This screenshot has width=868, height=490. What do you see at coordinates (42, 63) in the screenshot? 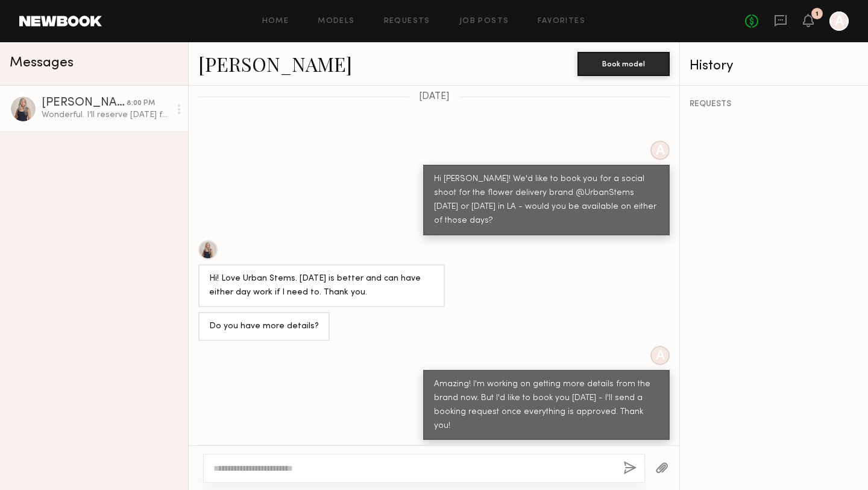
I see `span: Messages` at bounding box center [42, 63].